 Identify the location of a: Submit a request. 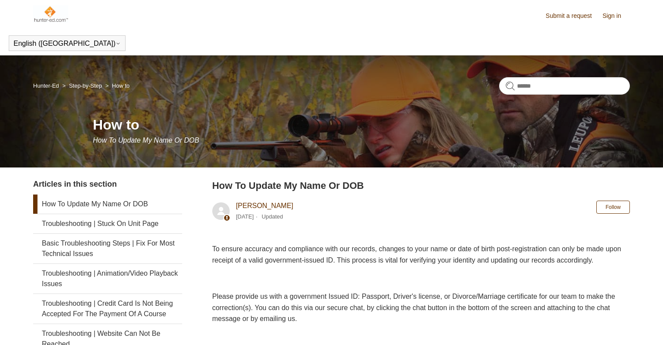
(573, 16).